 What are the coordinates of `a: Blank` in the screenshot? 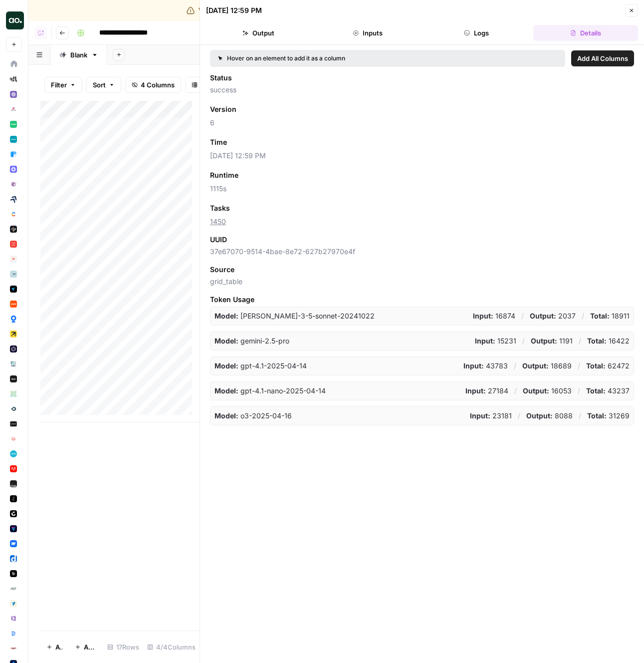 It's located at (79, 55).